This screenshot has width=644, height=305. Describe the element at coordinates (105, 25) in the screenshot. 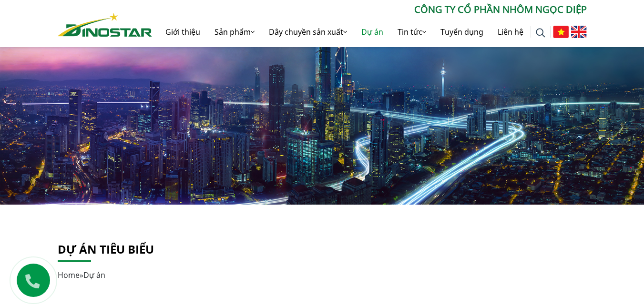

I see `img: Nhôm Dinostar` at that location.